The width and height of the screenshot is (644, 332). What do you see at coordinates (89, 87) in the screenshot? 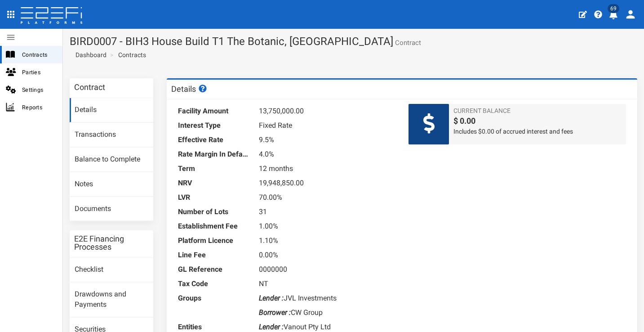
I see `h3: Contract` at bounding box center [89, 87].